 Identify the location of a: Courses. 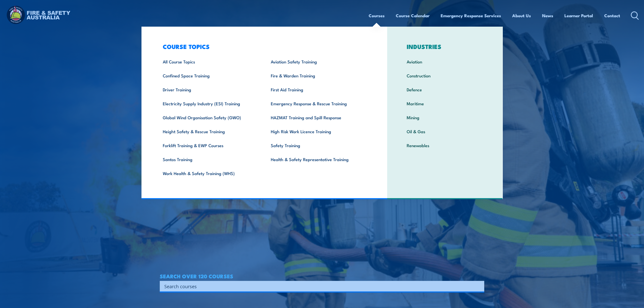
(377, 15).